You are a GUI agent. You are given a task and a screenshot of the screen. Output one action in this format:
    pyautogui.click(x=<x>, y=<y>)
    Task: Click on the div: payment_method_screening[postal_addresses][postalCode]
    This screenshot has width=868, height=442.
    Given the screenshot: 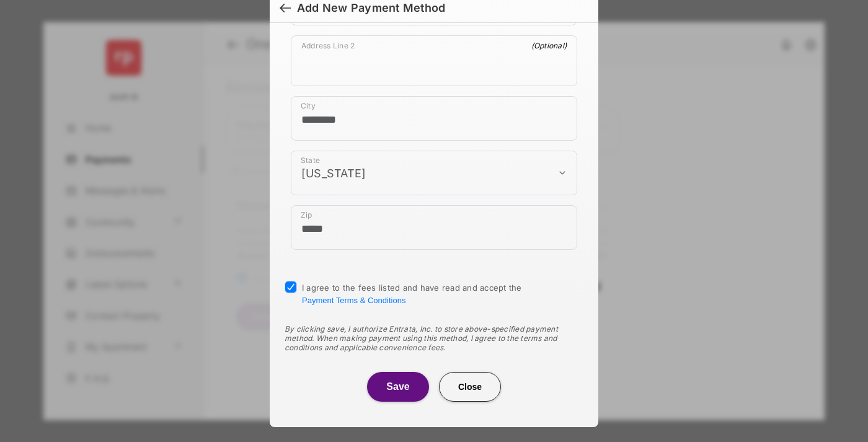 What is the action you would take?
    pyautogui.click(x=434, y=228)
    